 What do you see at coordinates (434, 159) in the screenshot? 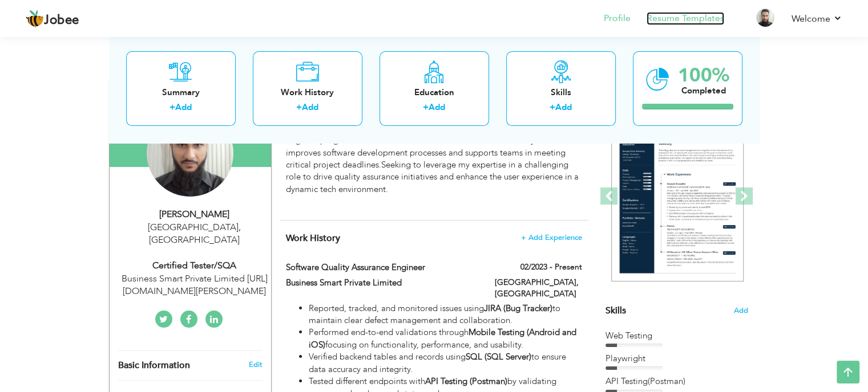
I see `div: ISTQB certified quality assurance professional 4+ years of experience and a stellar record of col...` at bounding box center [434, 159].